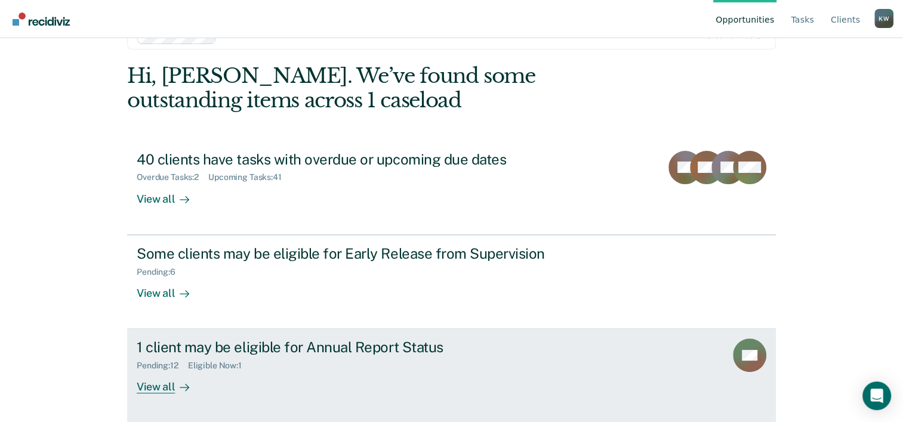 The image size is (903, 422). I want to click on div: Pending : 12, so click(162, 366).